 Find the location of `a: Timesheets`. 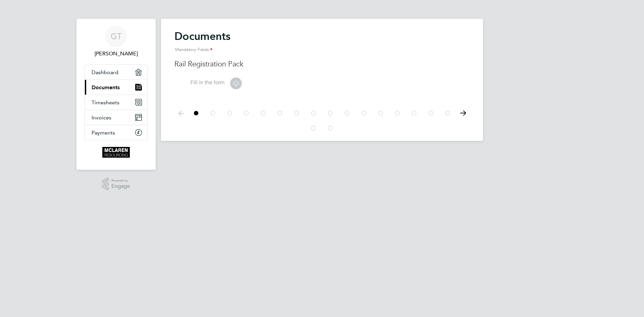

a: Timesheets is located at coordinates (116, 102).